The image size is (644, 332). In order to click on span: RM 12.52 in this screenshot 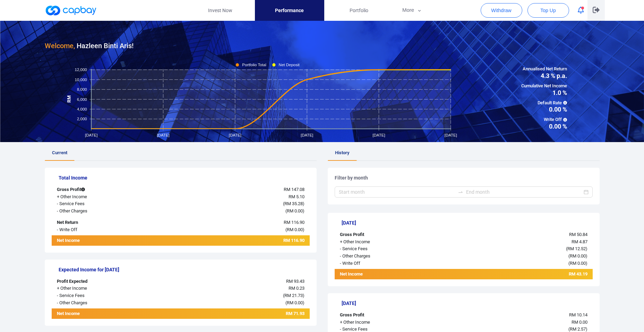, I will do `click(576, 248)`.